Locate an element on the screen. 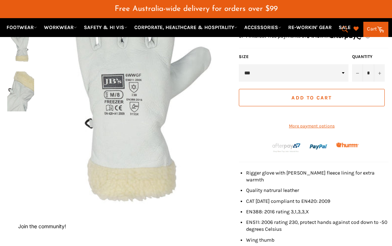  button: Join the community! is located at coordinates (42, 226).